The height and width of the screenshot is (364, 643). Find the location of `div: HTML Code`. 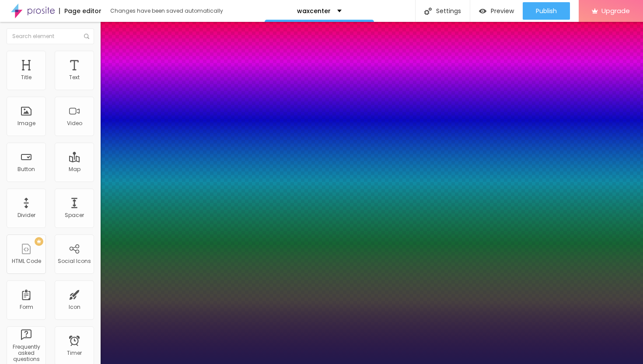

div: HTML Code is located at coordinates (26, 261).